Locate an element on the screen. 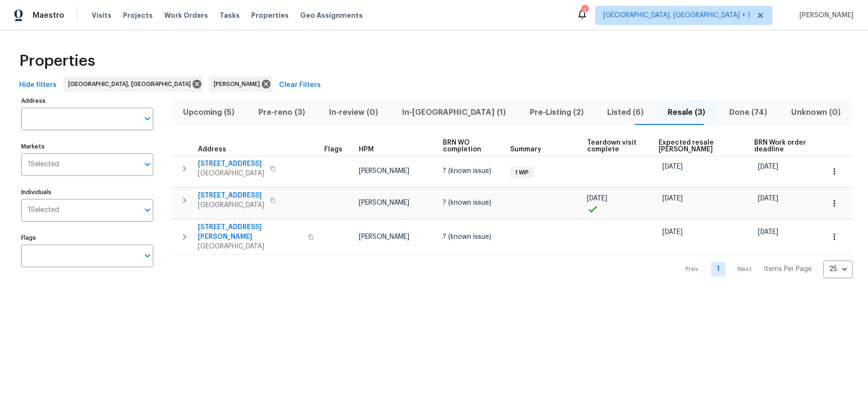  label: Address is located at coordinates (87, 101).